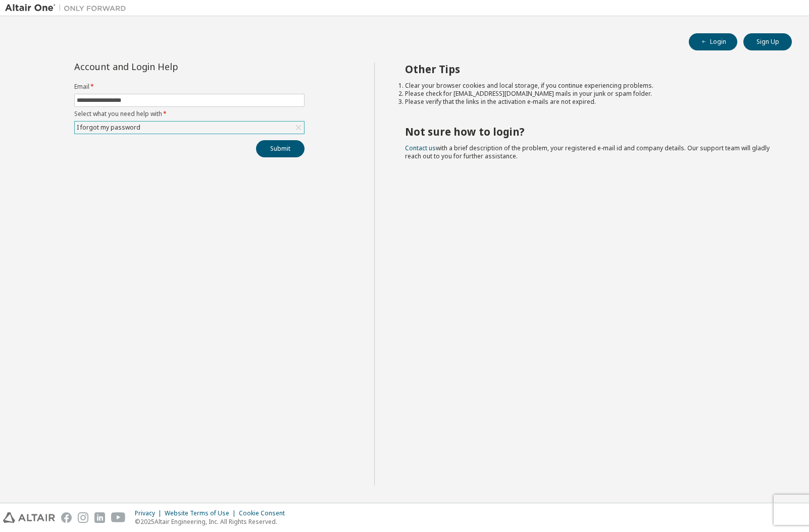 This screenshot has height=532, width=809. Describe the element at coordinates (149, 514) in the screenshot. I see `div: Privacy` at that location.